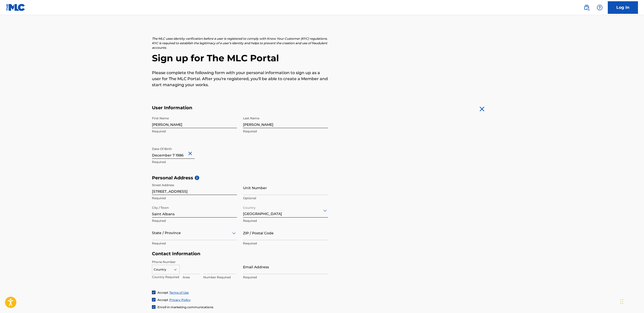 Image resolution: width=644 pixels, height=313 pixels. Describe the element at coordinates (587, 8) in the screenshot. I see `a: Public Search` at that location.